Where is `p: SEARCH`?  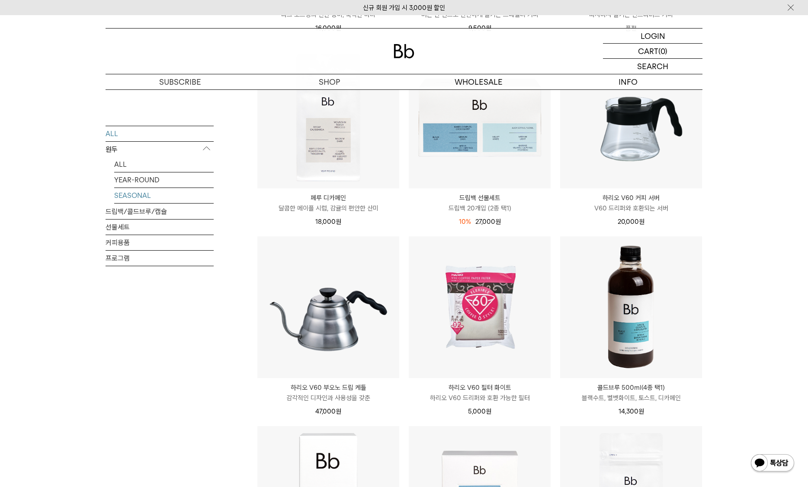
p: SEARCH is located at coordinates (652, 66).